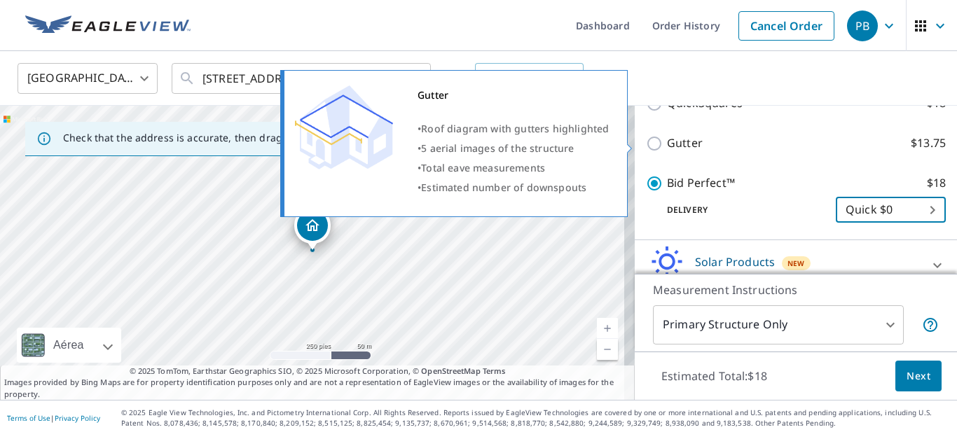  What do you see at coordinates (69, 345) in the screenshot?
I see `div: Aérea` at bounding box center [69, 345].